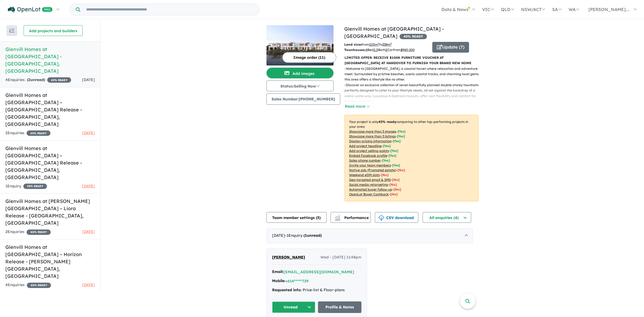 This screenshot has width=644, height=317. I want to click on span: 2, so click(29, 80).